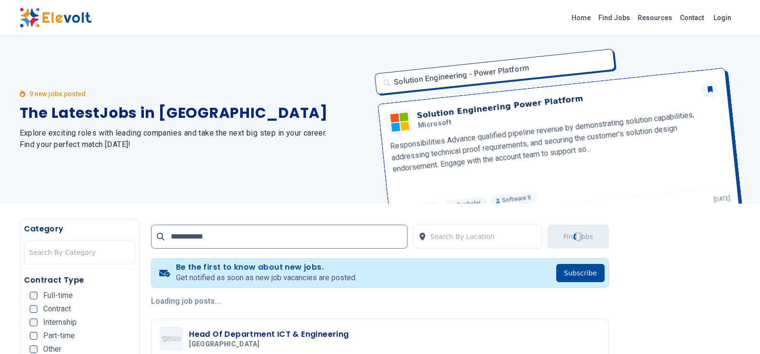  Describe the element at coordinates (722, 18) in the screenshot. I see `a: Login` at that location.